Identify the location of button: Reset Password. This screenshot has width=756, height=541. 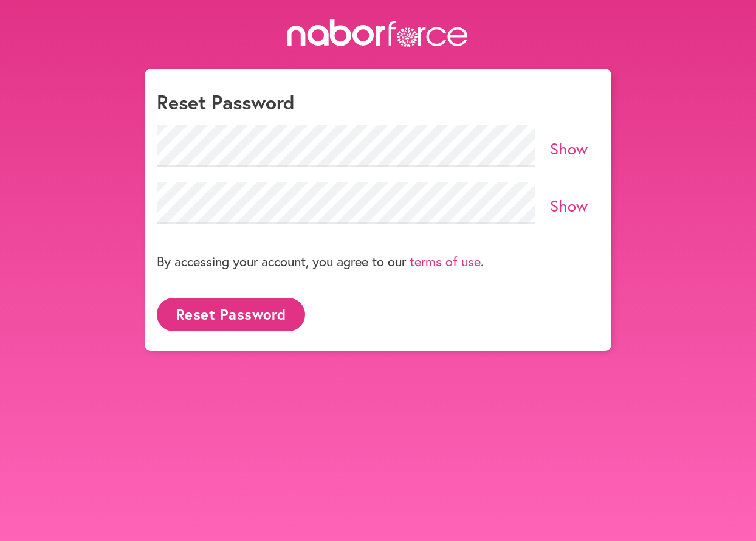
(231, 315).